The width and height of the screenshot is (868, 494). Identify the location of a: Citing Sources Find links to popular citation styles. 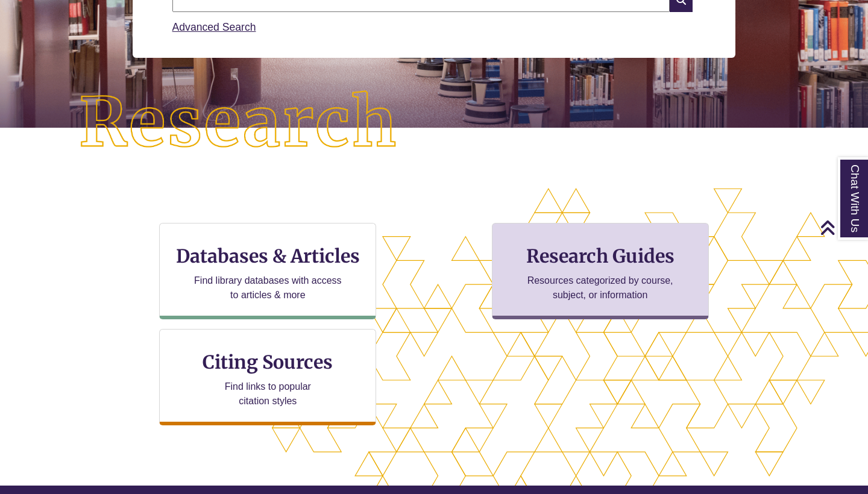
(268, 377).